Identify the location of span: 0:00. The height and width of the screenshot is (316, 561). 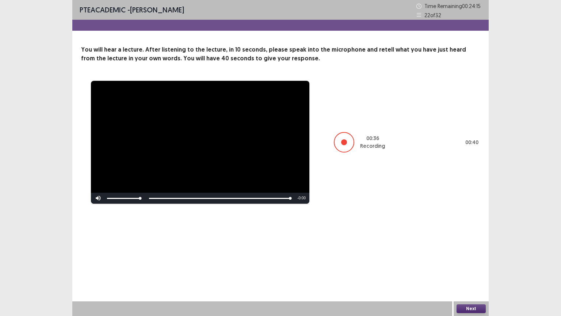
(302, 198).